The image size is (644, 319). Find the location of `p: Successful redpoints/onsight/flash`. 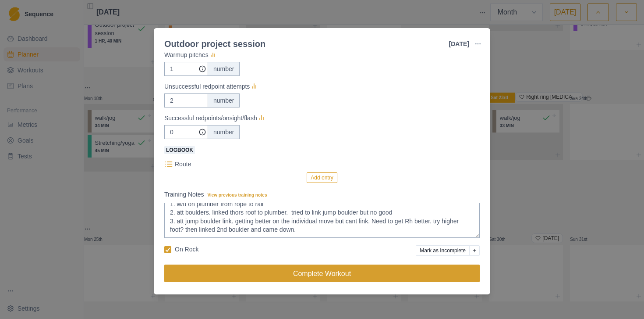

p: Successful redpoints/onsight/flash is located at coordinates (211, 118).